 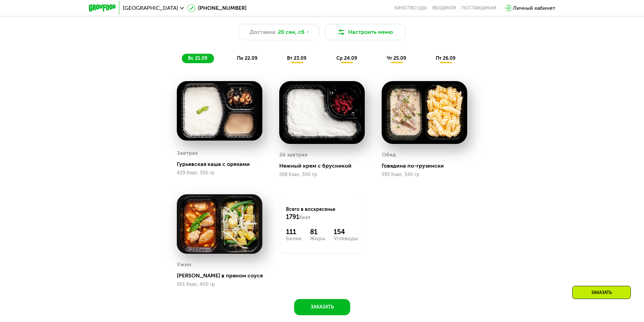 I want to click on div: Углеводы, so click(x=346, y=239).